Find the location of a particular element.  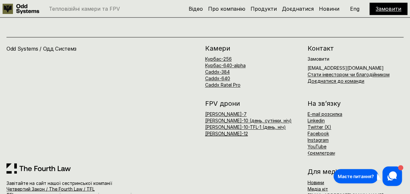

a: Стати інвестором чи благодійником is located at coordinates (348, 74).